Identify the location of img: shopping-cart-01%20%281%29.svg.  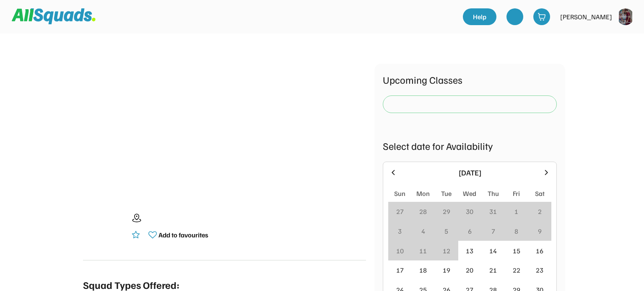
(541, 17).